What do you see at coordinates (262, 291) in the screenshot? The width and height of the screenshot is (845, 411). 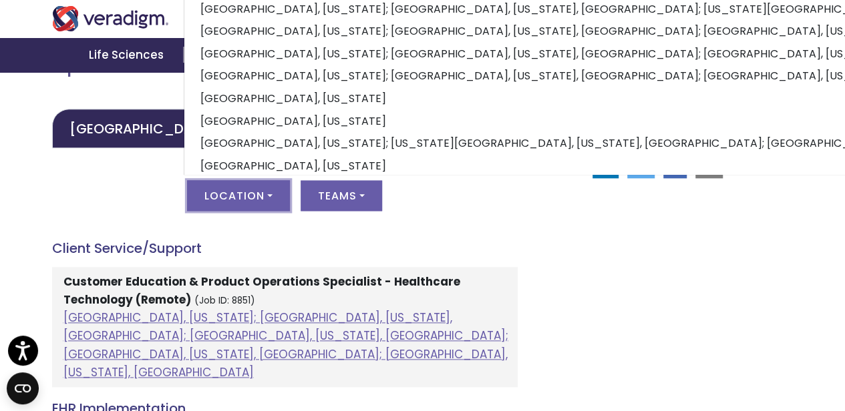 I see `strong: Customer Education & Product Operations Specialist - Healthcare Technology (Remote)` at bounding box center [262, 291].